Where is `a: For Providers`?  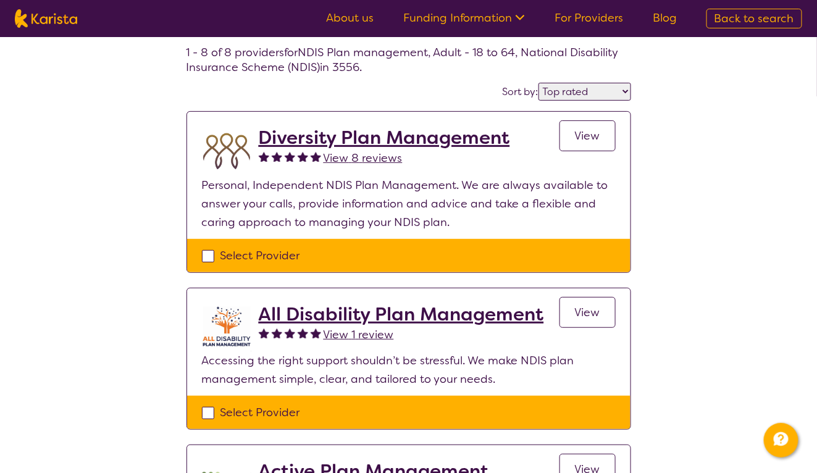 a: For Providers is located at coordinates (588, 18).